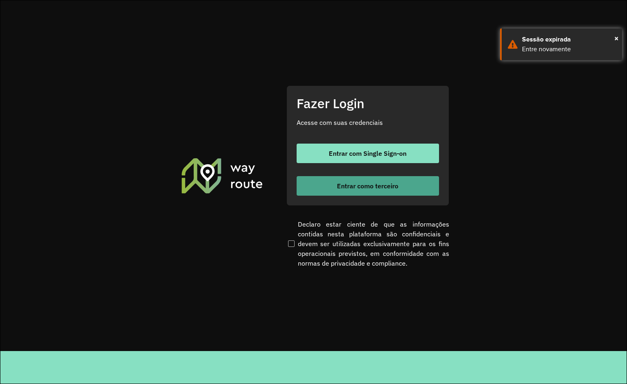  What do you see at coordinates (569, 39) in the screenshot?
I see `div: Sessão expirada` at bounding box center [569, 39].